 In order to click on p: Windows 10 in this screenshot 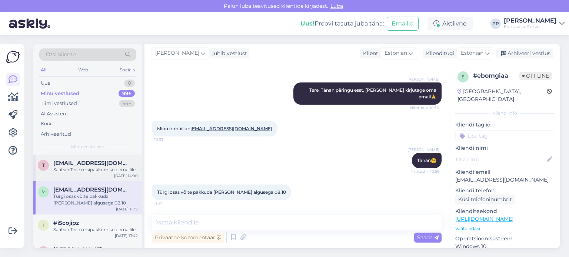, I will do `click(504, 247)`.